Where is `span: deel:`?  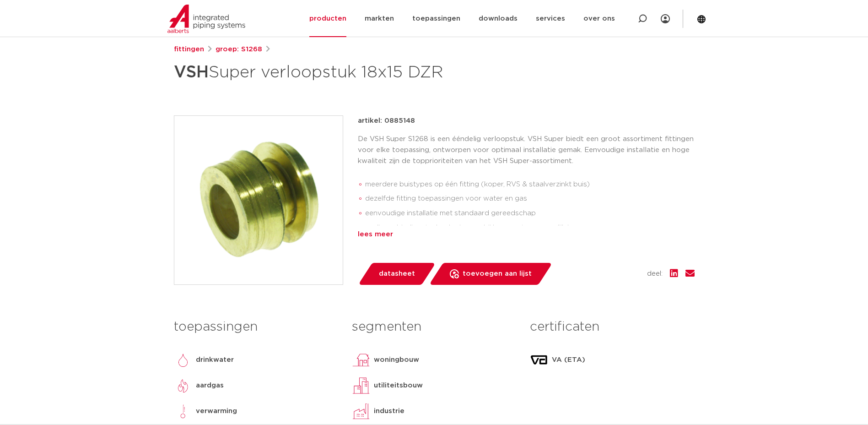 span: deel: is located at coordinates (655, 274).